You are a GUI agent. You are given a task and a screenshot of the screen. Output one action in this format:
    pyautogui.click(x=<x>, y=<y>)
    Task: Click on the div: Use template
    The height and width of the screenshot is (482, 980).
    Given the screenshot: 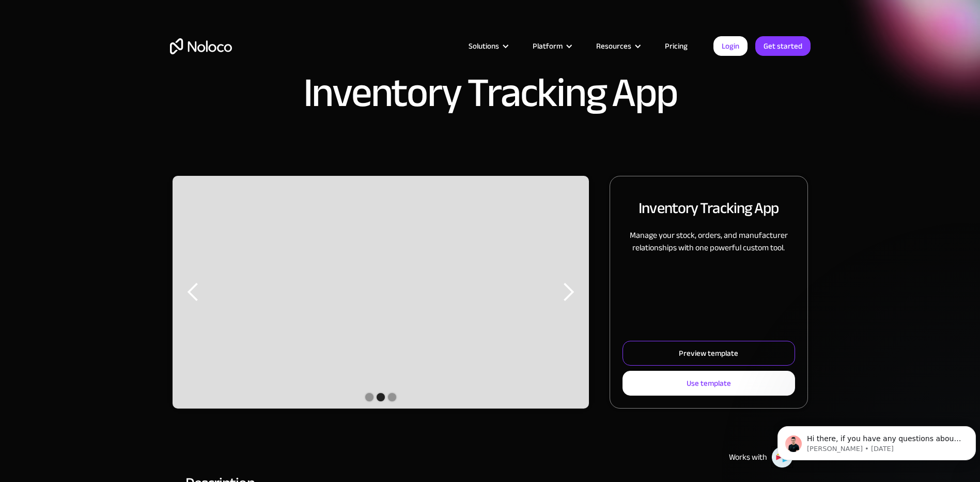 What is the action you would take?
    pyautogui.click(x=709, y=383)
    